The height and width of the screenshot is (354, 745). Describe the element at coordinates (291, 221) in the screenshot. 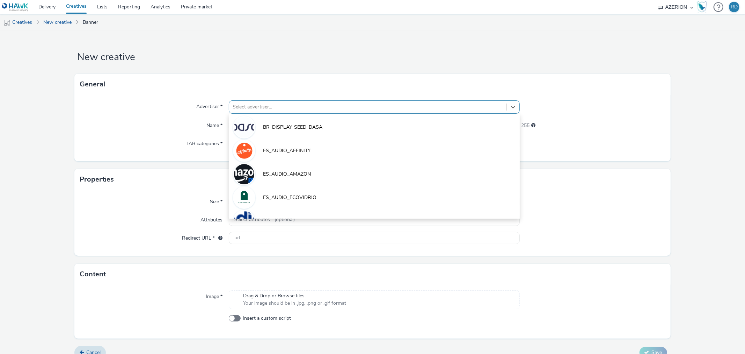

I see `span: ES_AUDIO_MUNDIPLAN` at that location.